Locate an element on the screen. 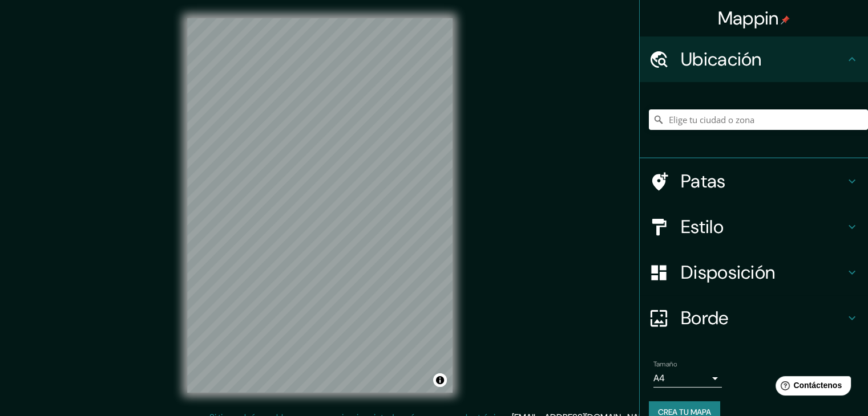  font: Borde is located at coordinates (705, 318).